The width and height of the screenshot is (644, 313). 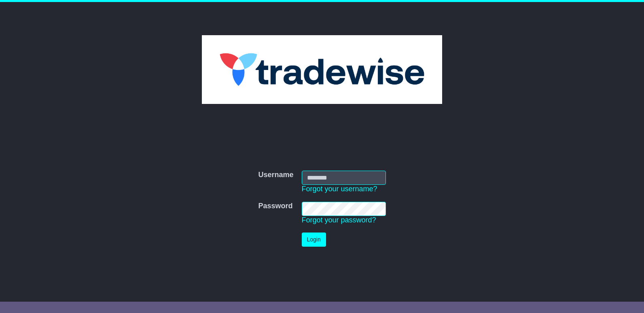 What do you see at coordinates (322, 69) in the screenshot?
I see `img: Tradewise Global Logistics` at bounding box center [322, 69].